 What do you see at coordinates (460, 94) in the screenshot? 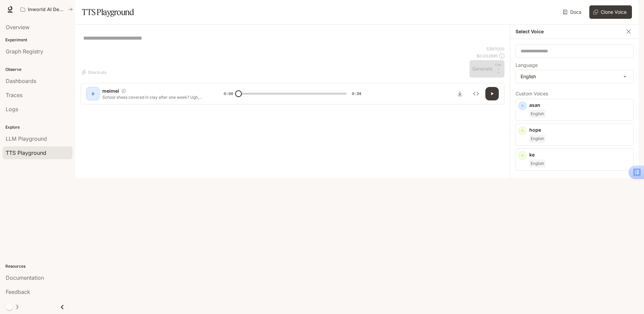
I see `button: Download audio` at bounding box center [460, 94].